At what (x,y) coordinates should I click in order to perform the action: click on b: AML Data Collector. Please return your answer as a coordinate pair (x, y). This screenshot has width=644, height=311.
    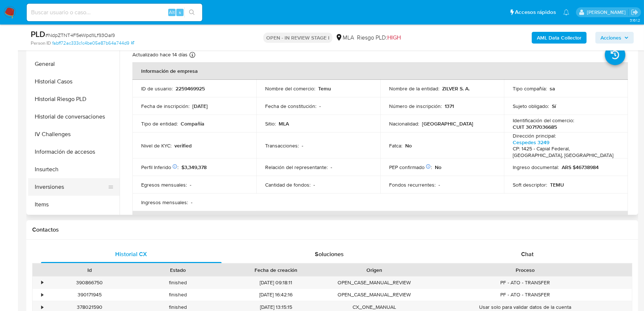
    Looking at the image, I should click on (559, 38).